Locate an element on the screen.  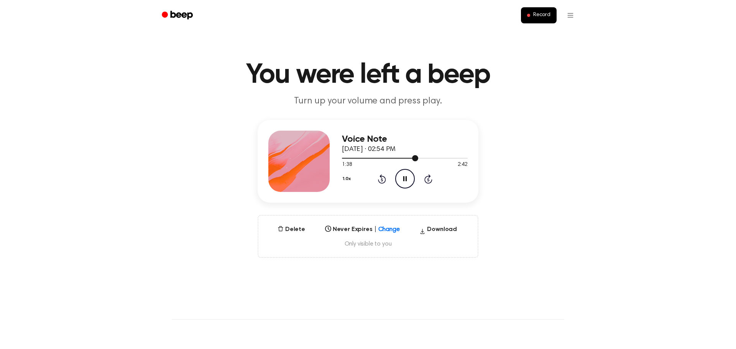
button: Open menu is located at coordinates (570, 15).